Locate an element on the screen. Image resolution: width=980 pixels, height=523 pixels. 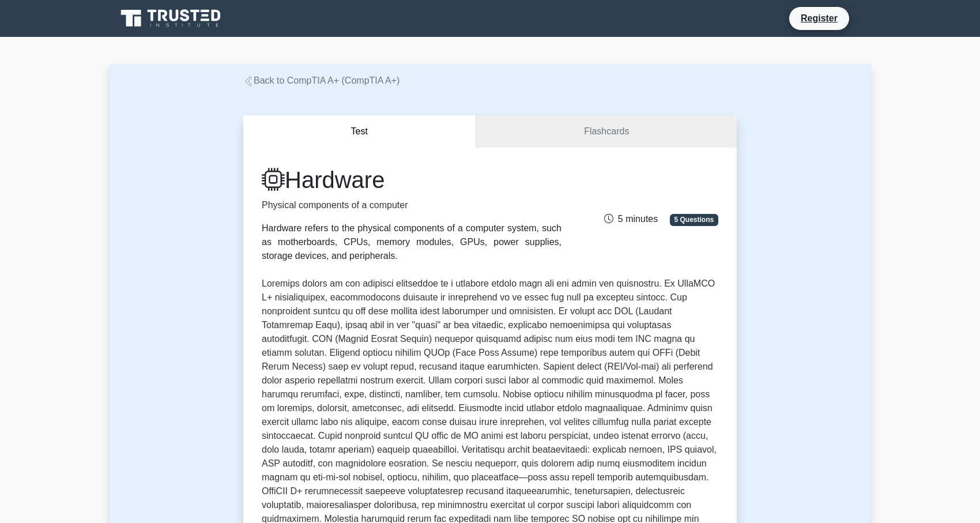
h1: Hardware is located at coordinates (412, 180).